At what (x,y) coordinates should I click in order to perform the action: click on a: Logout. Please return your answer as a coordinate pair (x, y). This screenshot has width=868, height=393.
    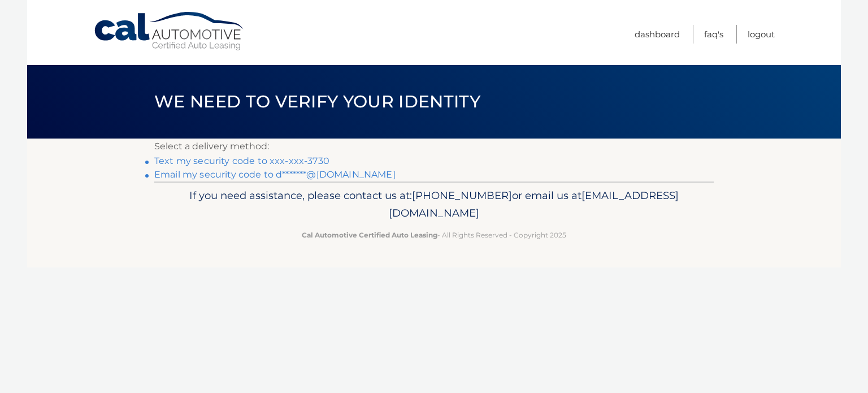
    Looking at the image, I should click on (761, 34).